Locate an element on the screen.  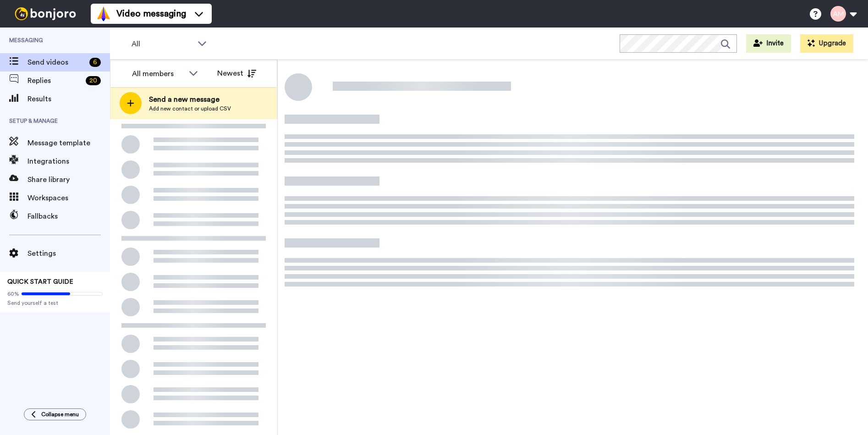
span: Send videos is located at coordinates (57, 62).